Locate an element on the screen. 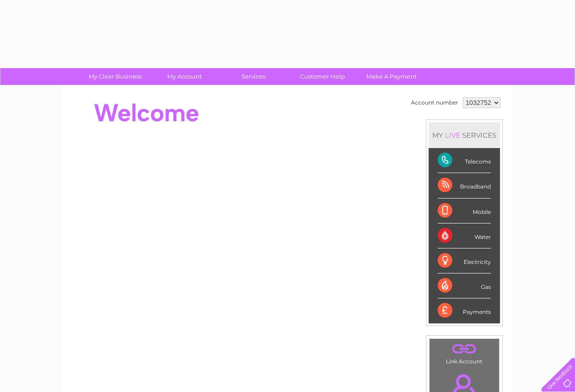  div: Electricity is located at coordinates (465, 261).